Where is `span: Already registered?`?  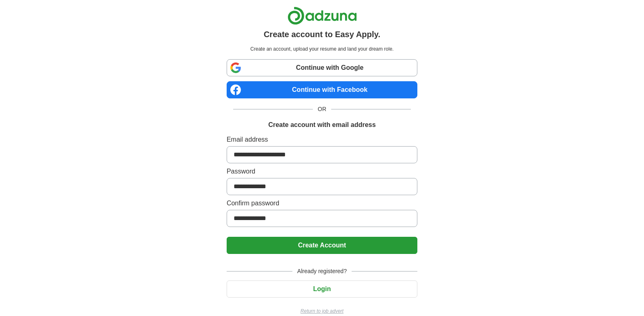
span: Already registered? is located at coordinates (322, 271).